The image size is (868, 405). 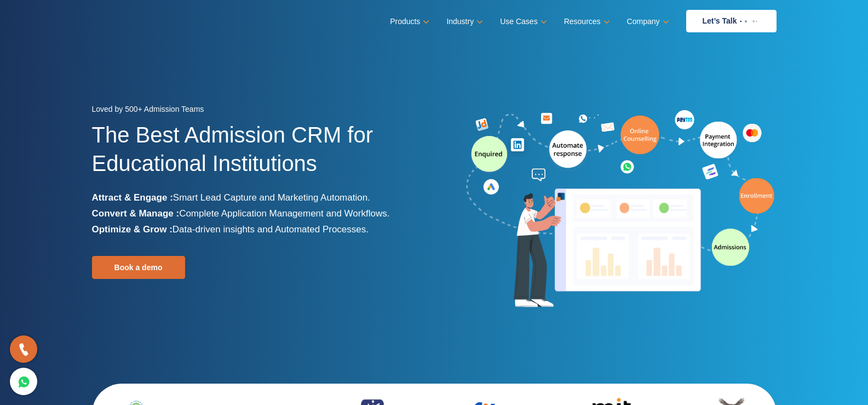 I want to click on h1: The Best Admission CRM for Educational Institutions, so click(x=259, y=155).